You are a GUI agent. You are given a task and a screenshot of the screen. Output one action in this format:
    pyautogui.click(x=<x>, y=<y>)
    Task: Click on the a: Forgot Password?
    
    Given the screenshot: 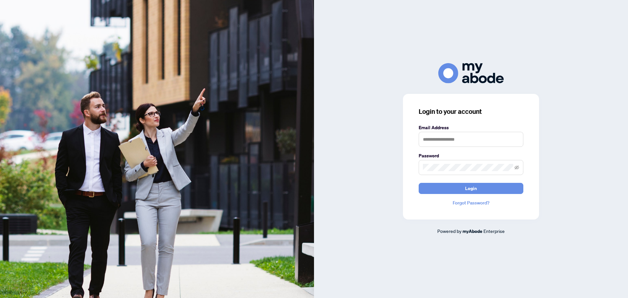 What is the action you would take?
    pyautogui.click(x=471, y=203)
    